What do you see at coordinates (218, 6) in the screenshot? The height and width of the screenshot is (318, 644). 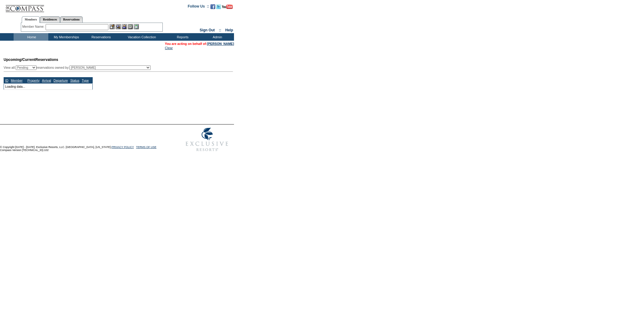 I see `img: Follow us on Twitter` at bounding box center [218, 6].